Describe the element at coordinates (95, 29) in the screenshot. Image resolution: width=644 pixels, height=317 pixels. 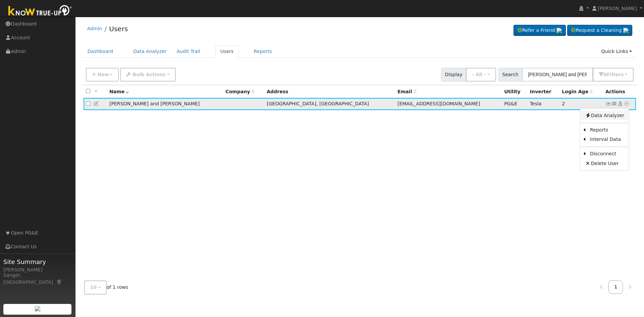
I see `a: Admin` at that location.